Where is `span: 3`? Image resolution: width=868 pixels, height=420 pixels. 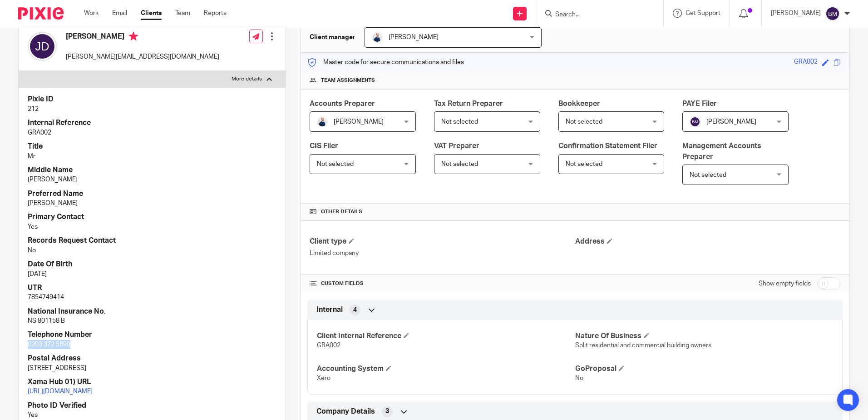 span: 3 is located at coordinates (387, 411).